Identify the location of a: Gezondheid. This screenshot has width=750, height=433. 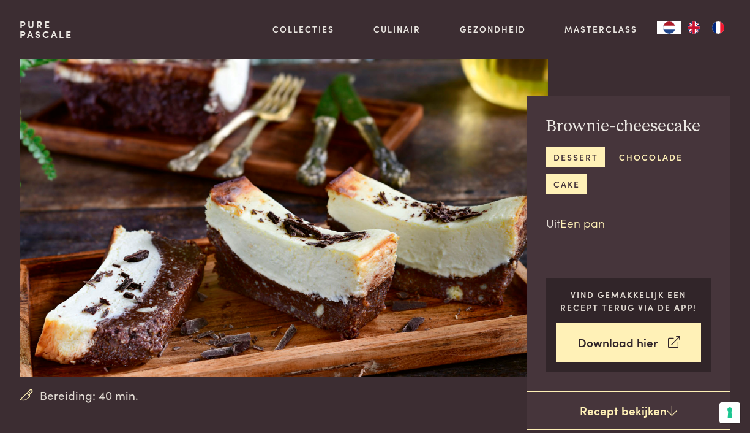
(493, 29).